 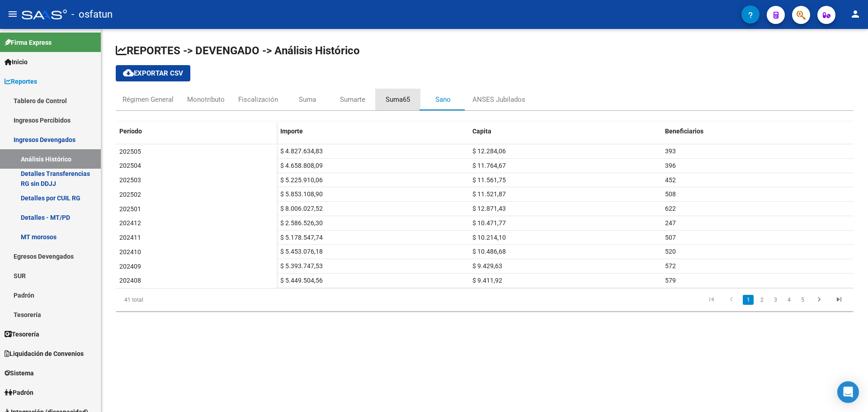 What do you see at coordinates (91, 14) in the screenshot?
I see `span: - osfatun` at bounding box center [91, 14].